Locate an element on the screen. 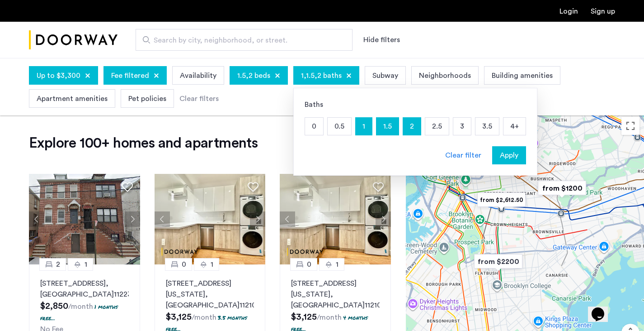  span: Pet policies is located at coordinates (148, 99).